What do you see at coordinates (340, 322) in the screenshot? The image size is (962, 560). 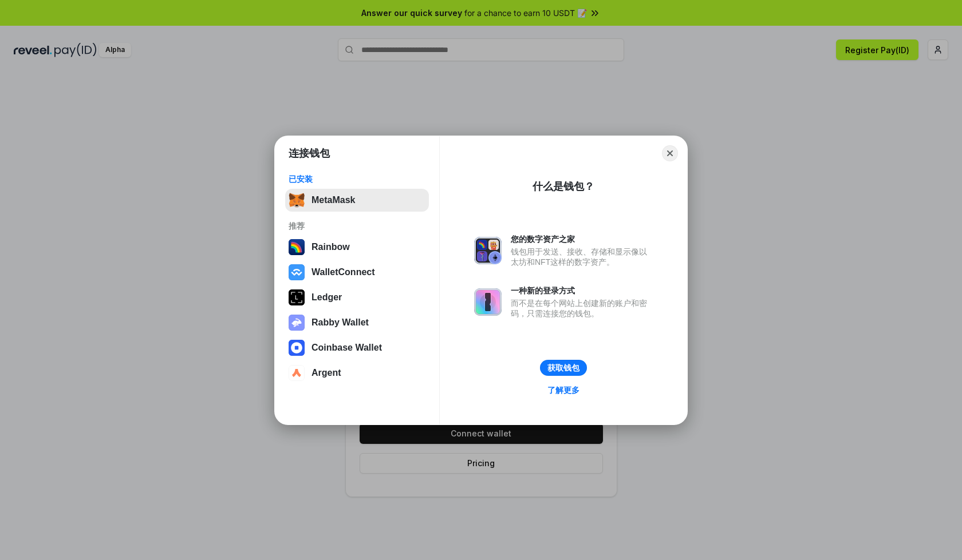 I see `div: Rabby Wallet` at bounding box center [340, 322].